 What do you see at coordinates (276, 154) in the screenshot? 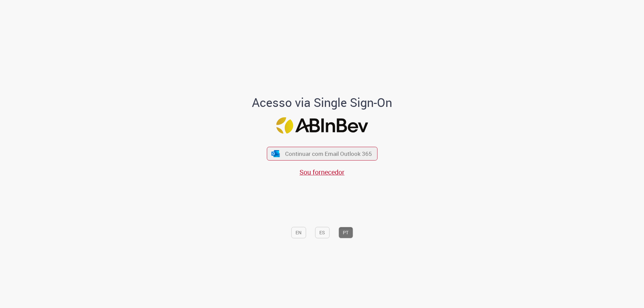
I see `img: ícone Azure/Microsoft 360` at bounding box center [276, 154].